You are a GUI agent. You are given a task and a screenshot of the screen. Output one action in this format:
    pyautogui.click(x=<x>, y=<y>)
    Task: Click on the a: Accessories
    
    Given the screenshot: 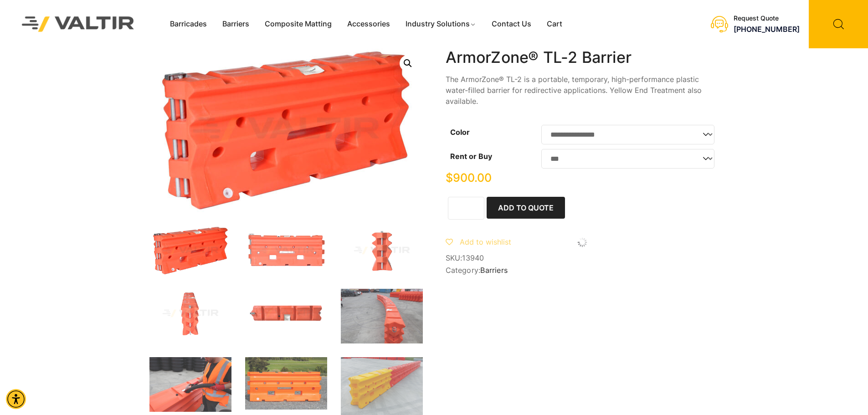 What is the action you would take?
    pyautogui.click(x=369, y=24)
    